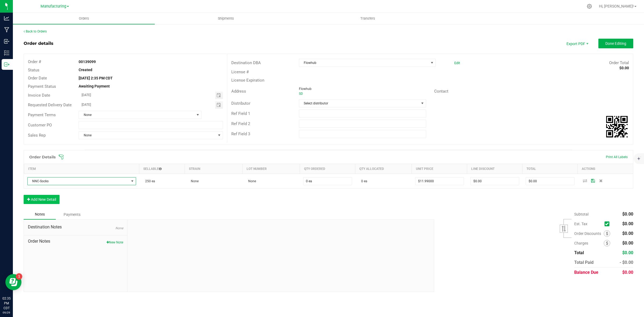 This screenshot has width=644, height=317. What do you see at coordinates (606, 168) in the screenshot?
I see `th: Actions` at bounding box center [606, 168].